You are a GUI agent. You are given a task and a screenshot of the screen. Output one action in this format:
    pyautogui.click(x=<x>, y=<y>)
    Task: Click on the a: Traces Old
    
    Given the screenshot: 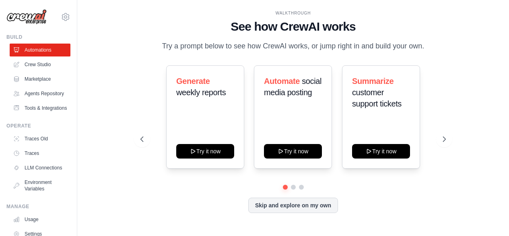 What is the action you would take?
    pyautogui.click(x=40, y=139)
    